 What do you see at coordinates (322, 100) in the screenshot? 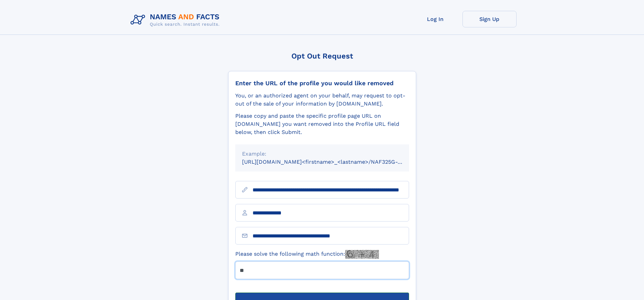
I see `div: You, or an authorized agent on your behalf, may request to opt-out of the sale of your informatio...` at bounding box center [322, 100].